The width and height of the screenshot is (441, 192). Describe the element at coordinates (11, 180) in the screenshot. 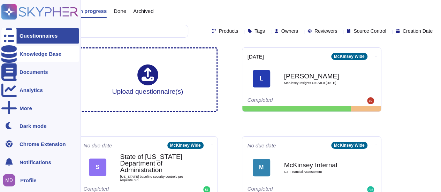

I see `button: user` at that location.